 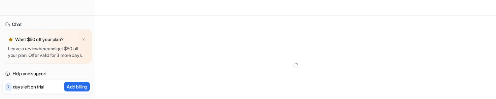 What do you see at coordinates (8, 88) in the screenshot?
I see `p: 7` at bounding box center [8, 88].